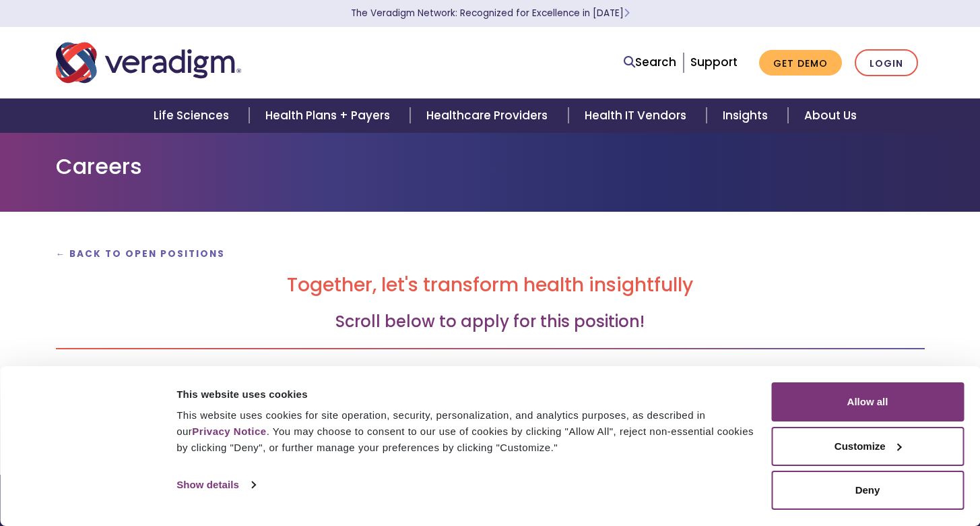 Image resolution: width=980 pixels, height=526 pixels. I want to click on h3: Scroll below to apply for this position!, so click(490, 321).